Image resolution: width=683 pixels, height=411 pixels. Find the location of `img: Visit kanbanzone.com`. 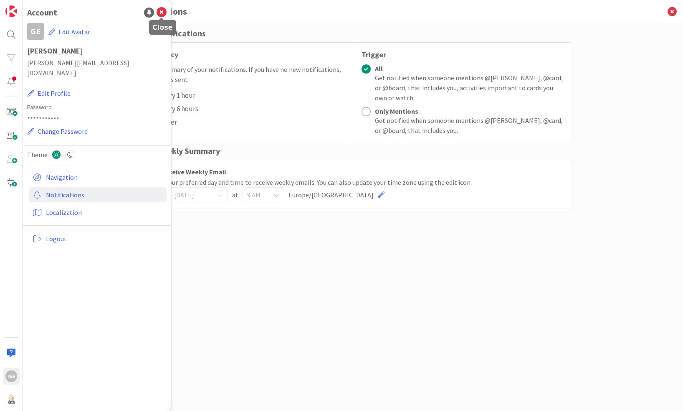

img: Visit kanbanzone.com is located at coordinates (11, 11).